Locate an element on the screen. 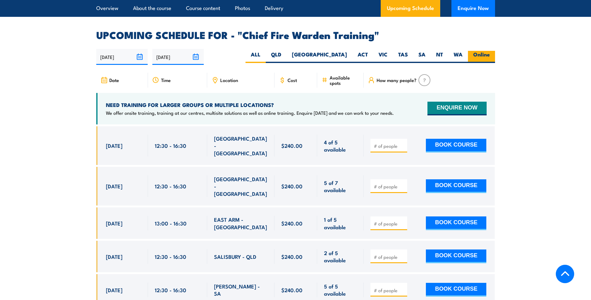 This screenshot has height=300, width=591. label: NT is located at coordinates (440, 57).